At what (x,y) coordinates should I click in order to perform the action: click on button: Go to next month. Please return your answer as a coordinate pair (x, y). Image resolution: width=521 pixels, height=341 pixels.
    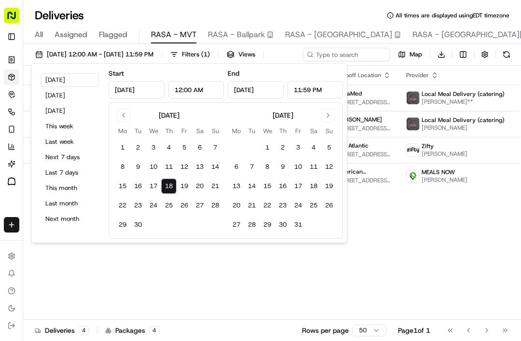
    Looking at the image, I should click on (328, 115).